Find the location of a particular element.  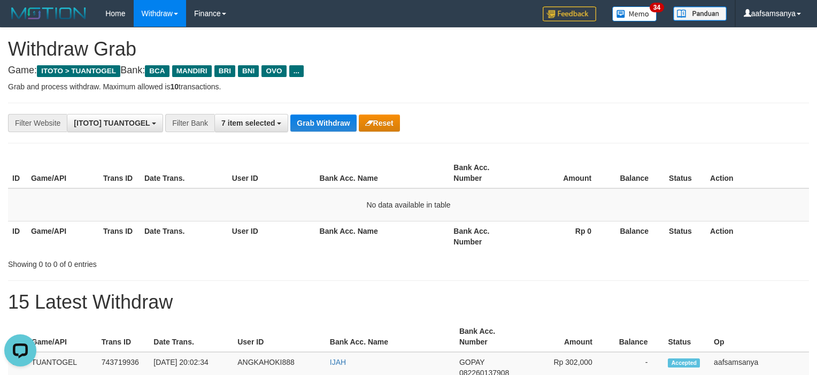

h1: Withdraw Grab is located at coordinates (408, 49).